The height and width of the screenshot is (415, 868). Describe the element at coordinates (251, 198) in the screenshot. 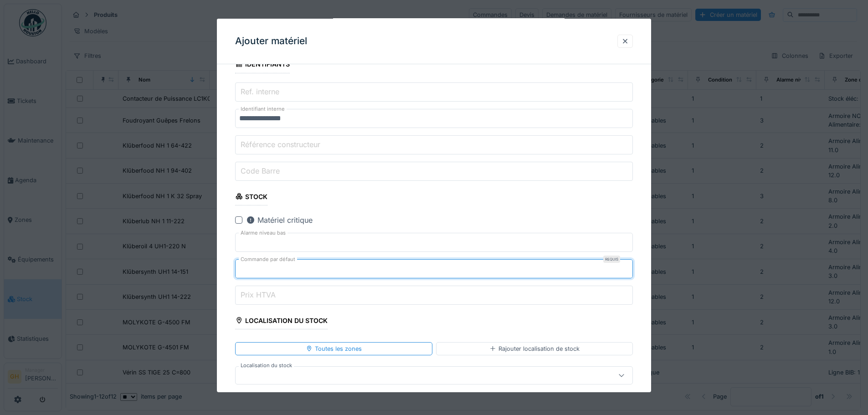

I see `div: Stock` at that location.